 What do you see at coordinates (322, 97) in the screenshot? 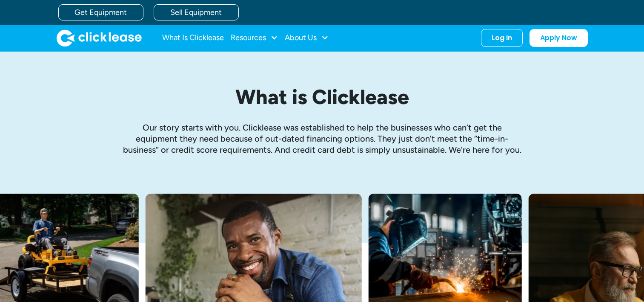
I see `h1: What is Clicklease` at bounding box center [322, 97].